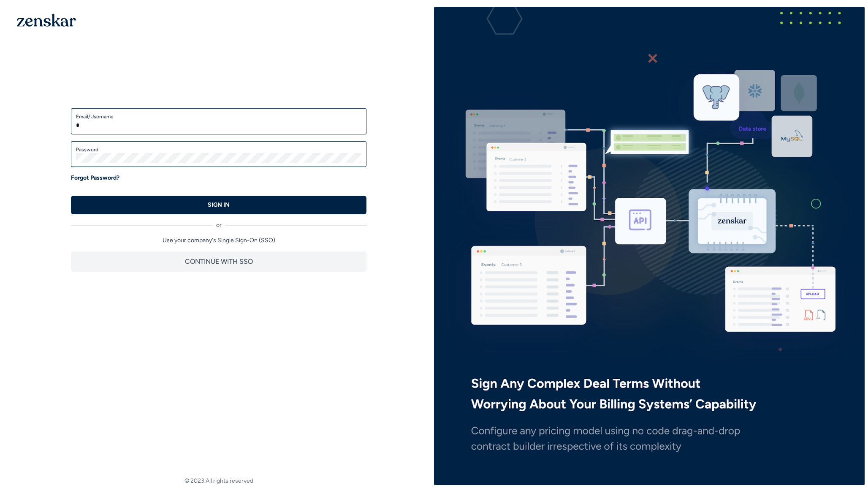 This screenshot has width=868, height=492. What do you see at coordinates (219, 481) in the screenshot?
I see `footer: © 2023 All rights reserved` at bounding box center [219, 481].